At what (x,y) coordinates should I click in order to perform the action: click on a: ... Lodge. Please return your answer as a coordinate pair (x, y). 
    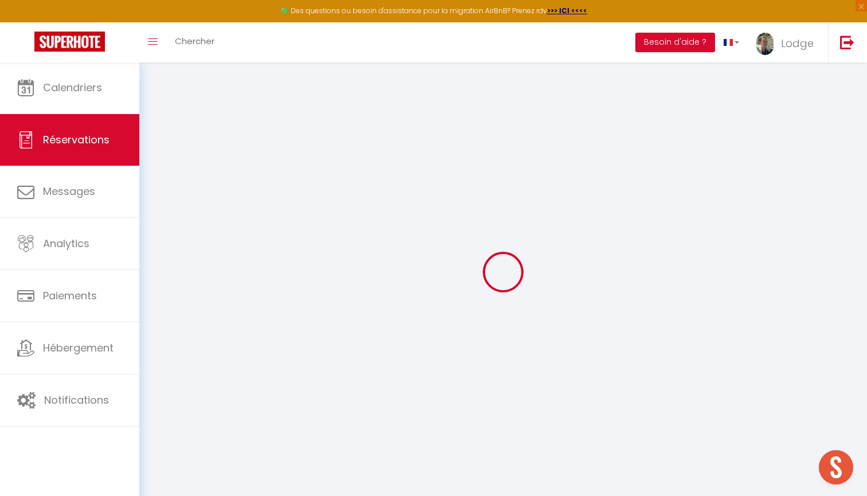
    Looking at the image, I should click on (788, 42).